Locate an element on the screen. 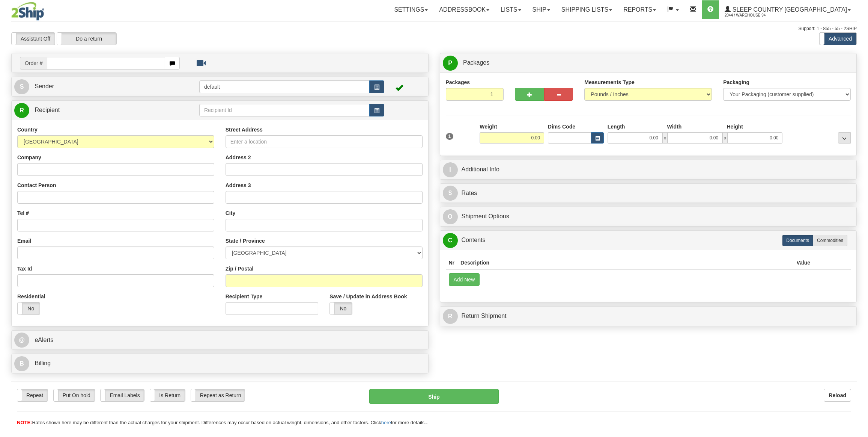 This screenshot has height=437, width=868. a: $Rates is located at coordinates (649, 193).